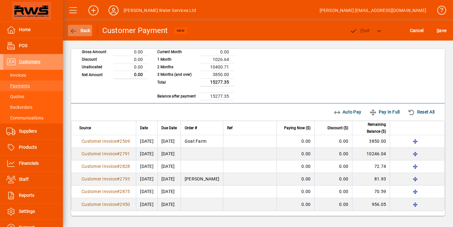 The height and width of the screenshot is (227, 453). What do you see at coordinates (135, 30) in the screenshot?
I see `div: Customer Payment` at bounding box center [135, 30].